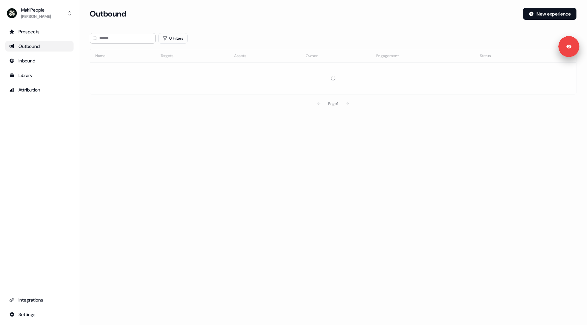  Describe the element at coordinates (173, 38) in the screenshot. I see `button: 0 Filters` at that location.